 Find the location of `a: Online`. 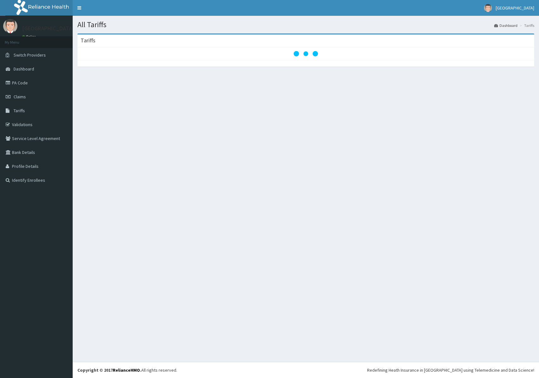

a: Online is located at coordinates (30, 37).